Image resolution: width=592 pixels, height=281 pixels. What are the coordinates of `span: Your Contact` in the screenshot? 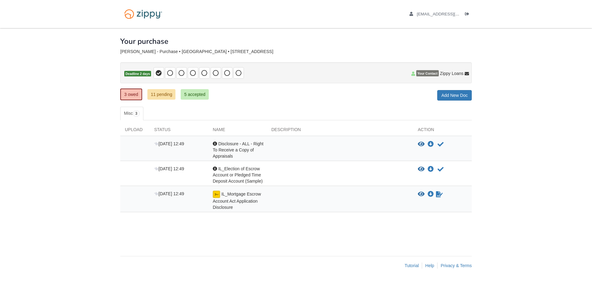 It's located at (427, 73).